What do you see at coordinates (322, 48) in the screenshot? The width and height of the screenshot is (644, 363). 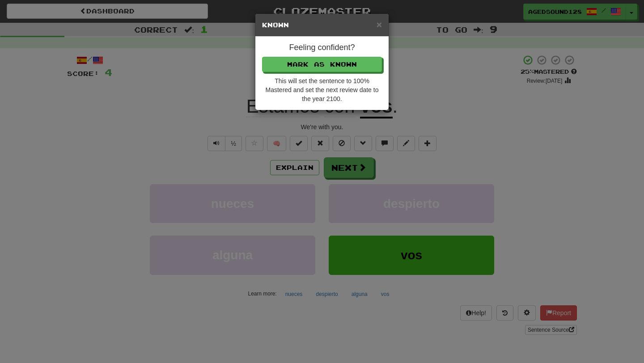 I see `h4: Feeling confident?` at bounding box center [322, 48].